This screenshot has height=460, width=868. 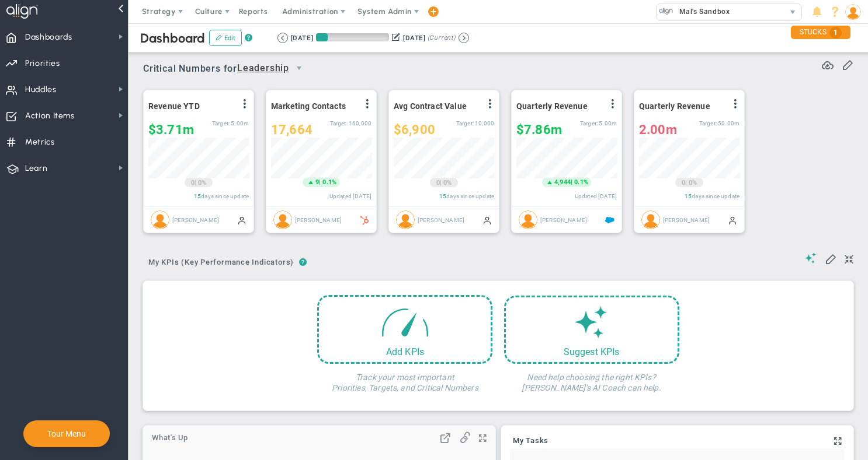 I want to click on span: 4,944, so click(x=563, y=183).